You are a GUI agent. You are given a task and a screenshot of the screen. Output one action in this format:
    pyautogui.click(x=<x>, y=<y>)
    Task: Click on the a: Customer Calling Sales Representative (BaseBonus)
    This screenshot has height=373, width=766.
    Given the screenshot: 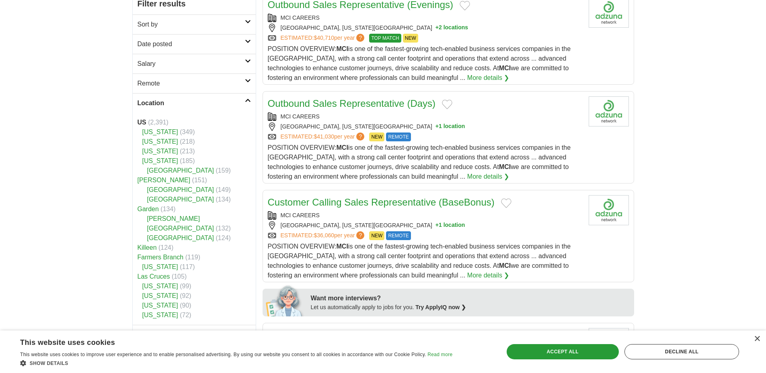 What is the action you would take?
    pyautogui.click(x=381, y=202)
    